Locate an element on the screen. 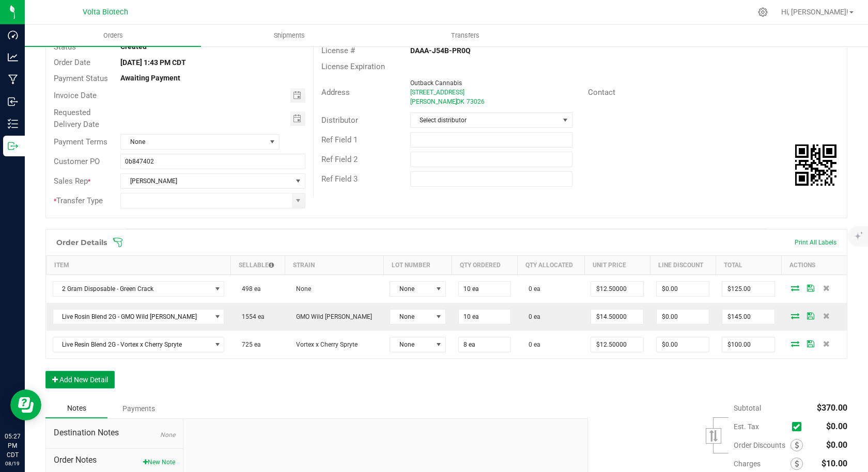 The height and width of the screenshot is (472, 868). span: Shipments is located at coordinates (289, 35).